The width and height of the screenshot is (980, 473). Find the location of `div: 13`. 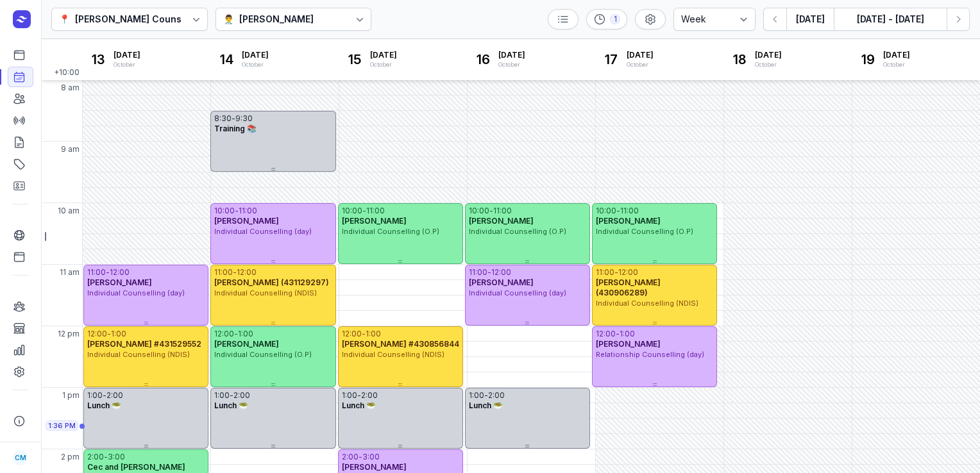

div: 13 is located at coordinates (98, 59).